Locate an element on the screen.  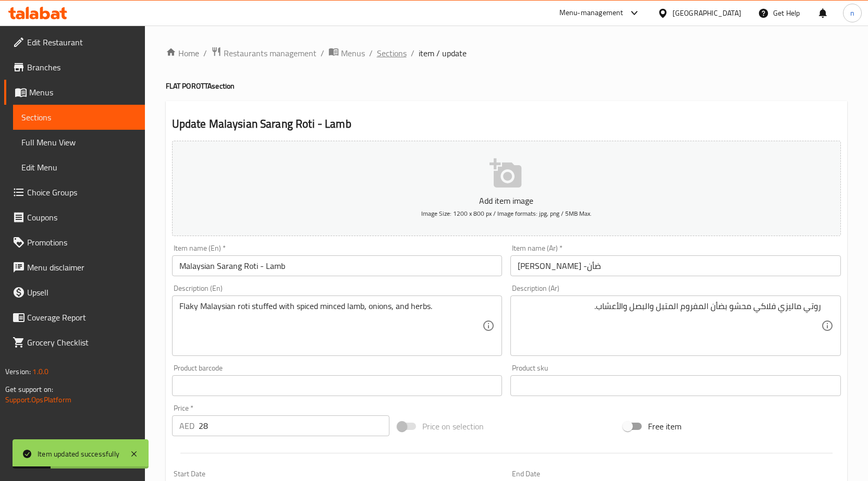
a: Promotions is located at coordinates (75, 243).